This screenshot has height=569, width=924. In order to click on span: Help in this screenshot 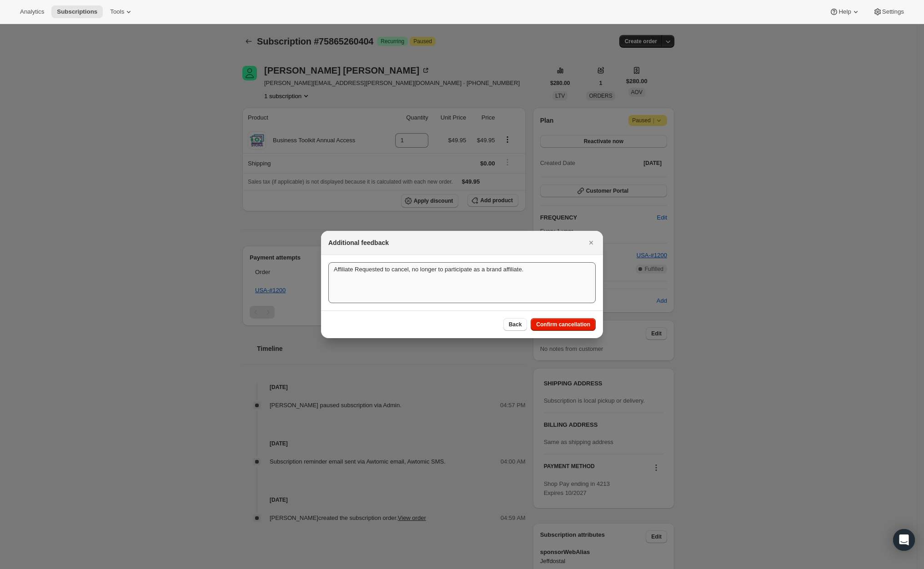, I will do `click(845, 12)`.